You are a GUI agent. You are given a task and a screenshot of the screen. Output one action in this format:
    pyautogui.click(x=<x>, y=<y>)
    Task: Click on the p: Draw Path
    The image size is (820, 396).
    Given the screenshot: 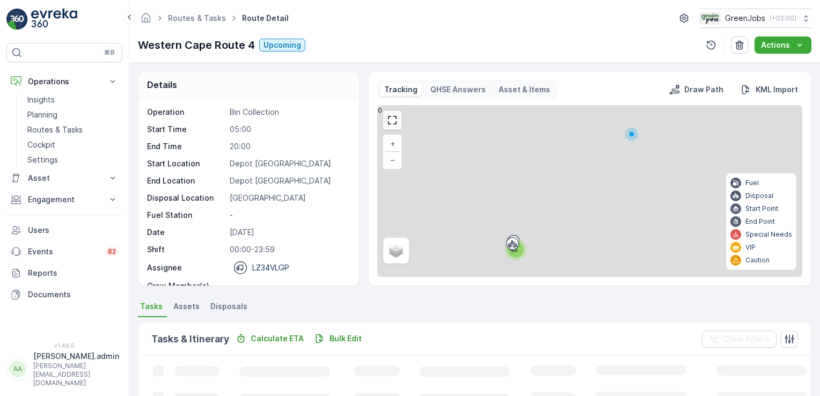 What is the action you would take?
    pyautogui.click(x=704, y=90)
    